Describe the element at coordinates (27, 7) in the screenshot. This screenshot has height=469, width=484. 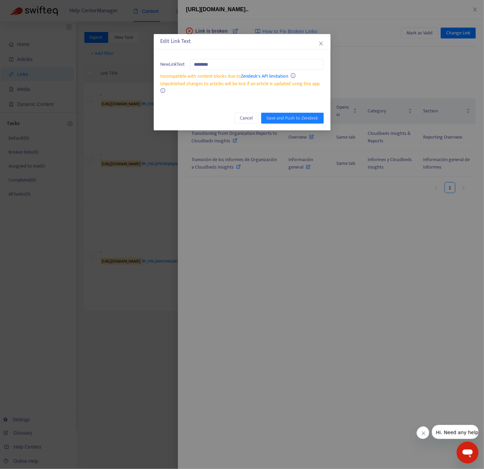
I see `span: Hi. Need any help?` at that location.